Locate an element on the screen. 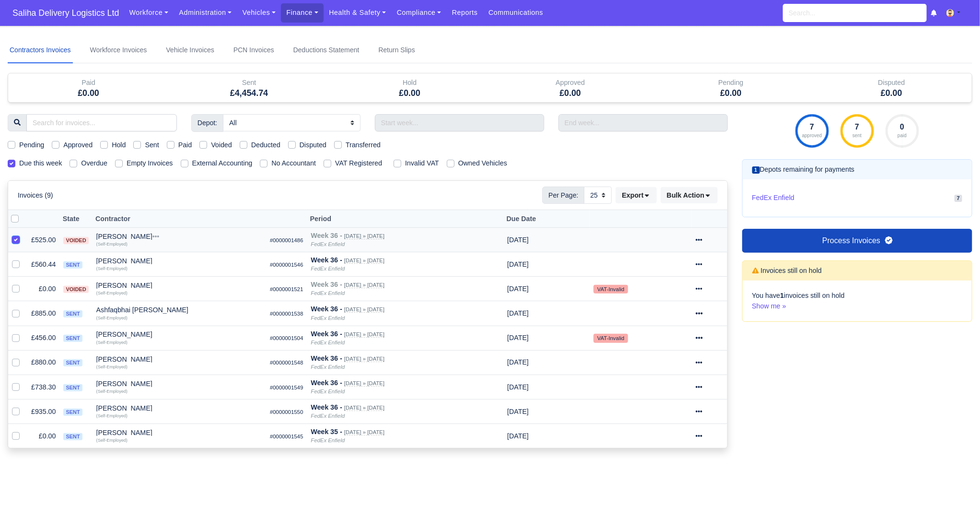 This screenshot has height=530, width=980. th: Period is located at coordinates (405, 218).